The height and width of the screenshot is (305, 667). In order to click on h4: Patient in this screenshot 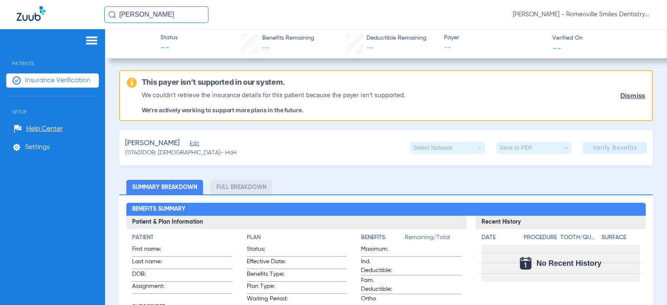, I will do `click(182, 237)`.